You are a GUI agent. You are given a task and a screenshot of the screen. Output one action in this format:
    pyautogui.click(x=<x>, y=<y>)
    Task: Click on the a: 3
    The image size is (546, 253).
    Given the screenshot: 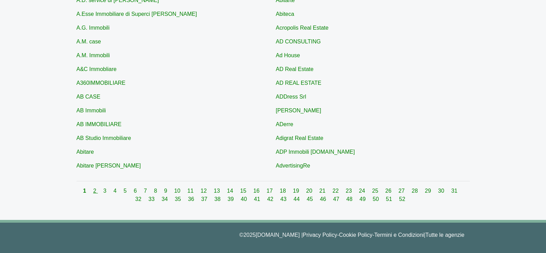 What is the action you would take?
    pyautogui.click(x=106, y=191)
    